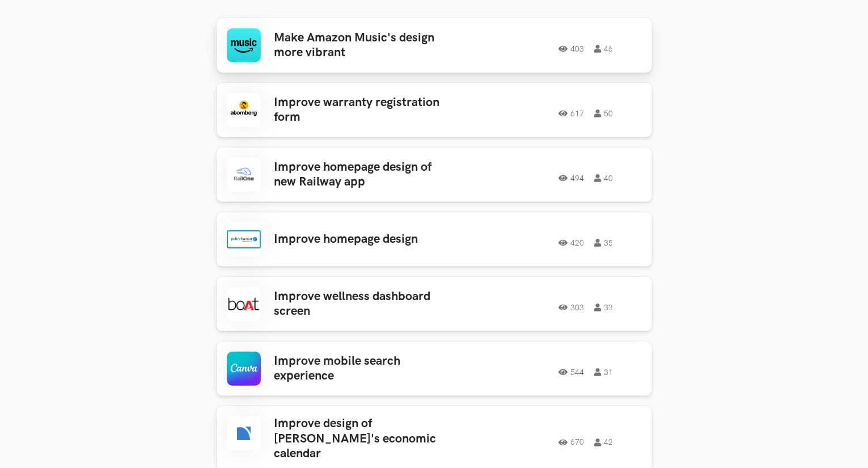 The image size is (868, 468). What do you see at coordinates (604, 443) in the screenshot?
I see `span: 42` at bounding box center [604, 443].